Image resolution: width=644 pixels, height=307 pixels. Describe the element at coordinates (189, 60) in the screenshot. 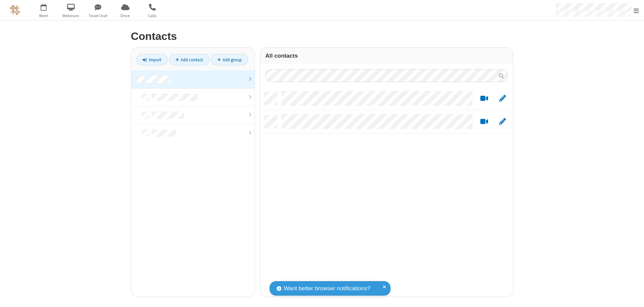

I see `a: Add contact` at that location.